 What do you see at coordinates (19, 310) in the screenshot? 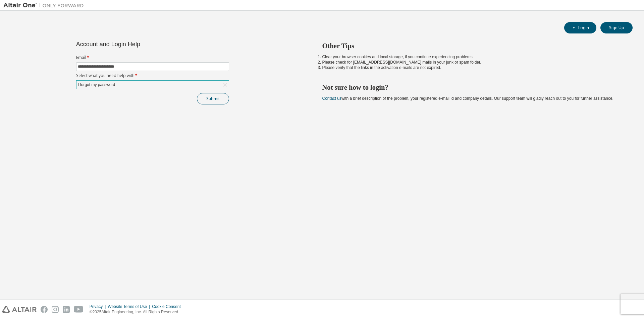
I see `img: altair_logo.svg` at bounding box center [19, 310].